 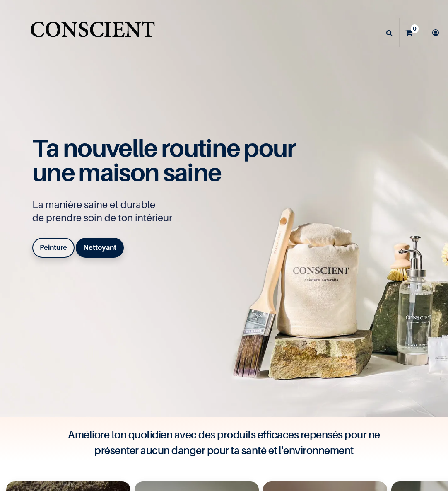 I want to click on p: La manière saine et durable de prendre soin de ton intérieur, so click(x=167, y=211).